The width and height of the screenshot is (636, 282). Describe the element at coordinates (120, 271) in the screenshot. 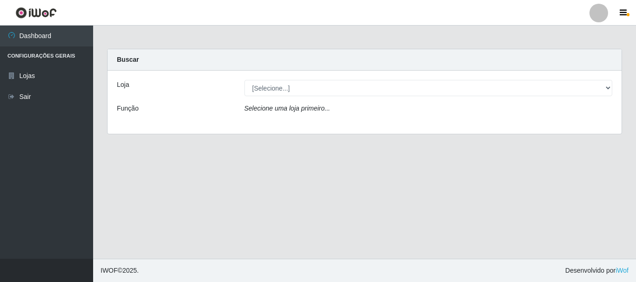

I see `span: © 2025 .` at that location.